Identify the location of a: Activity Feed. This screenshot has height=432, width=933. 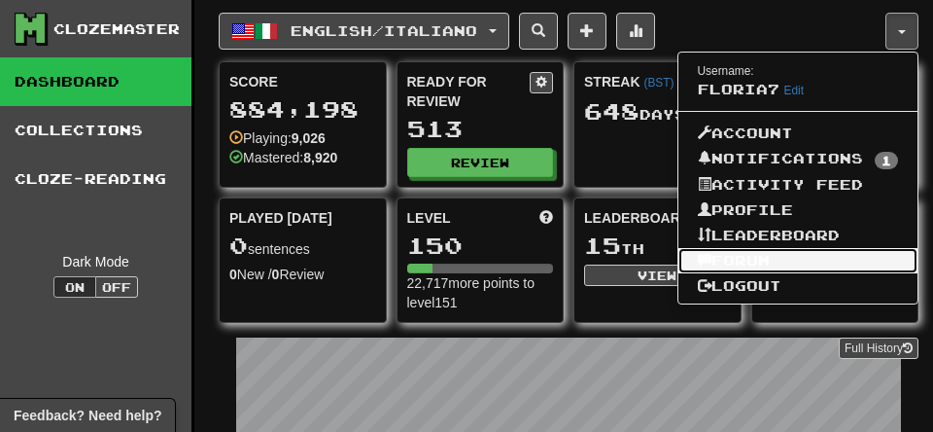
(798, 185).